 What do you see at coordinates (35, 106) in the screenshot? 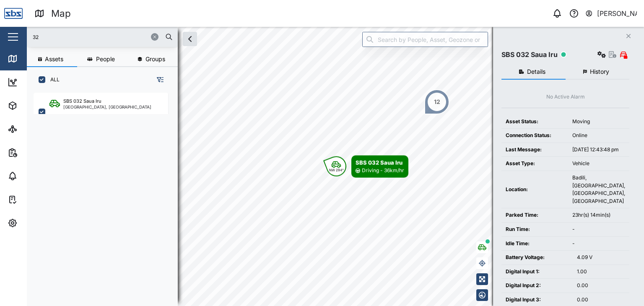
I see `div: Assets` at bounding box center [35, 106].